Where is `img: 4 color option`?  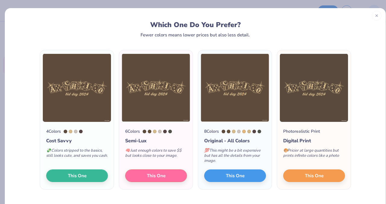 img: 4 color option is located at coordinates (77, 88).